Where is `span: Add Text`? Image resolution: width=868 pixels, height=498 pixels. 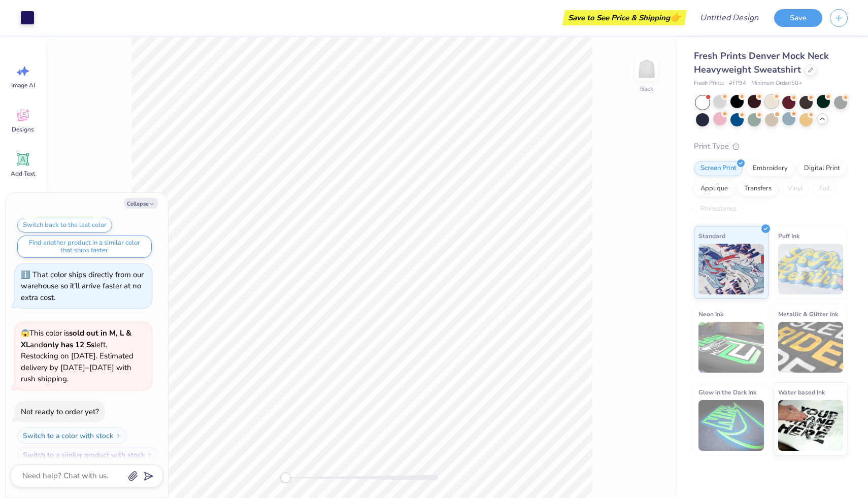 span: Add Text is located at coordinates (23, 174).